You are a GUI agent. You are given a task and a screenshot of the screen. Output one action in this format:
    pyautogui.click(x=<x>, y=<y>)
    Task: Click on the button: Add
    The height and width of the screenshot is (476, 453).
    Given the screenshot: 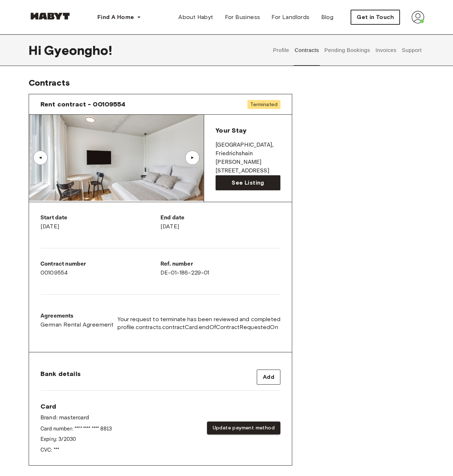 What is the action you would take?
    pyautogui.click(x=269, y=377)
    